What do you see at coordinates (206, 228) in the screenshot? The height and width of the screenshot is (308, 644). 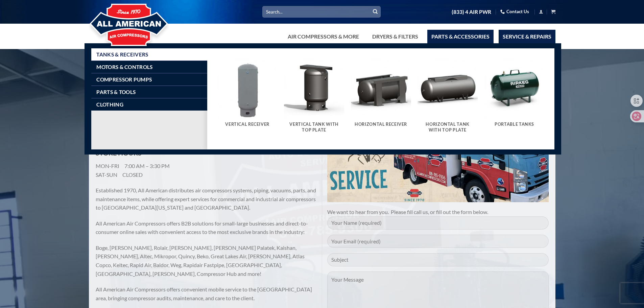 I see `p: All American Air Compressors offers B2B solutions for small-large businesses and direct-to-consum...` at bounding box center [206, 228].